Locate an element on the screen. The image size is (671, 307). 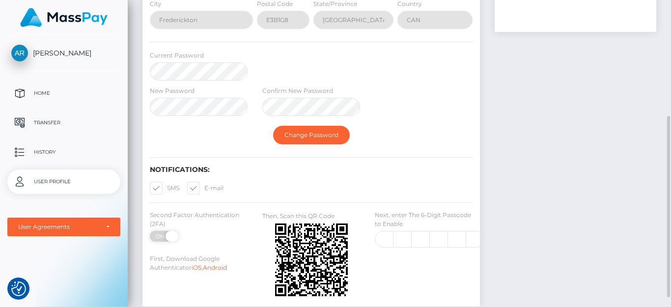
p: User Profile is located at coordinates (64, 182).